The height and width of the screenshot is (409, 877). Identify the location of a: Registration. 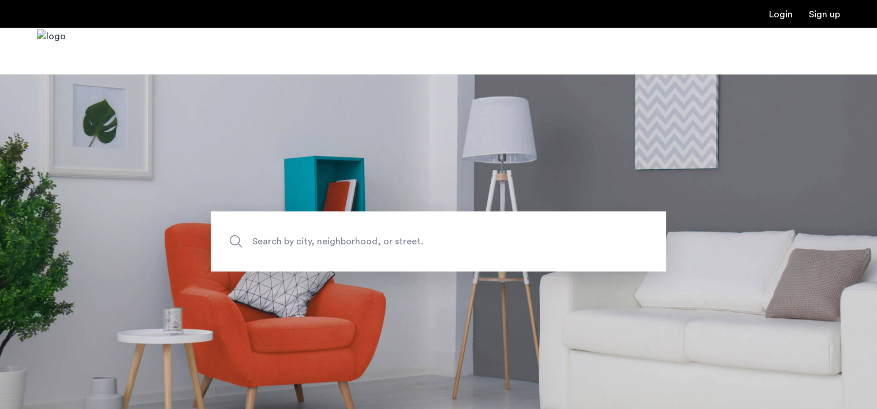
(824, 14).